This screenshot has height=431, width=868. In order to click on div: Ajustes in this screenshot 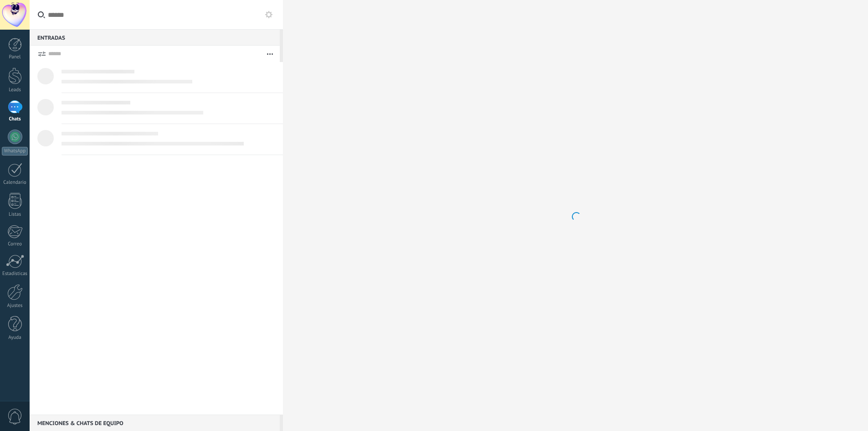, I will do `click(15, 306)`.